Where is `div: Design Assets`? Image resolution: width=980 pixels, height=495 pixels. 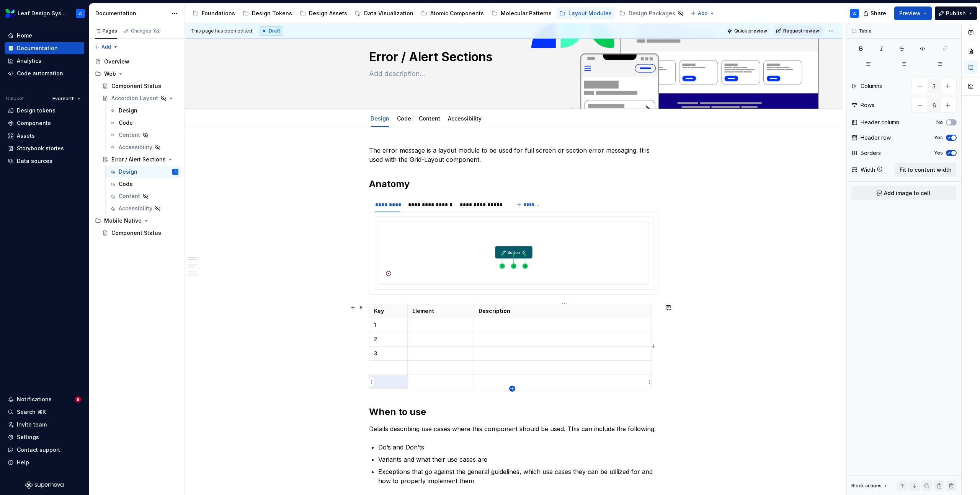
div: Design Assets is located at coordinates (328, 13).